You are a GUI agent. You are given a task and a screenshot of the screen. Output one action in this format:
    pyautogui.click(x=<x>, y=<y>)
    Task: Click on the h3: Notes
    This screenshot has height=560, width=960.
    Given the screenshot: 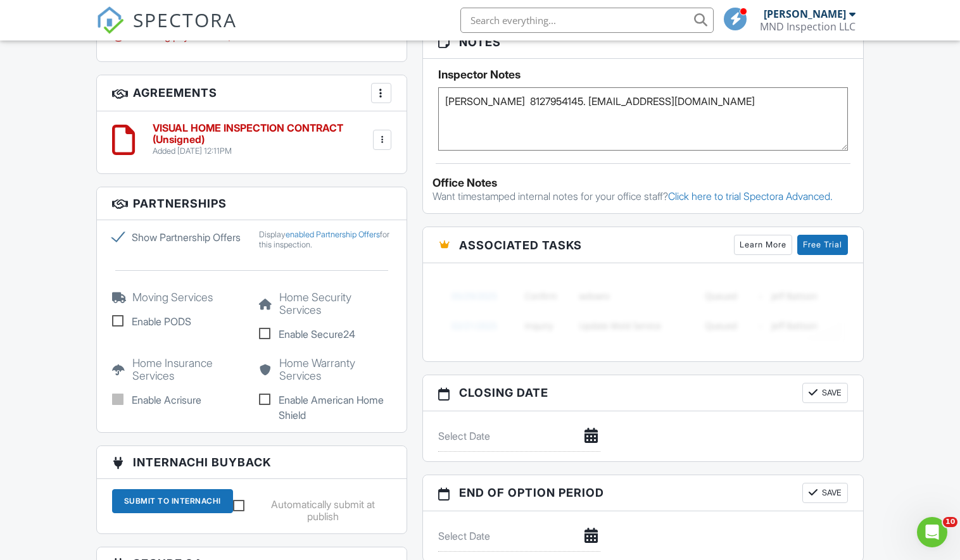 What is the action you would take?
    pyautogui.click(x=643, y=42)
    